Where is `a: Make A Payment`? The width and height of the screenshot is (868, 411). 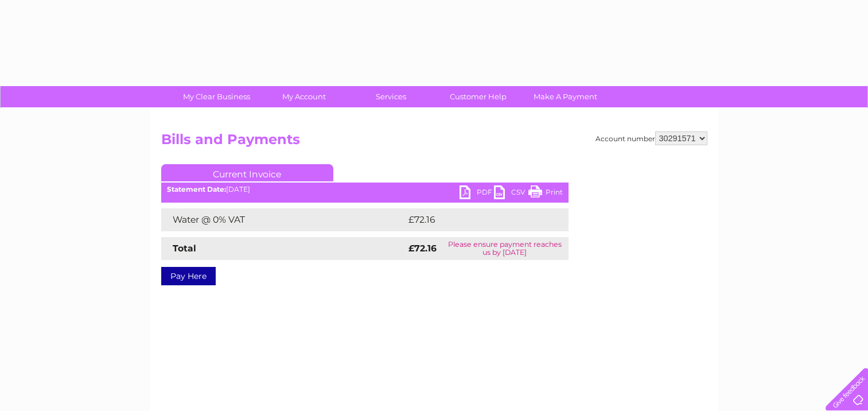
a: Make A Payment is located at coordinates (565, 96).